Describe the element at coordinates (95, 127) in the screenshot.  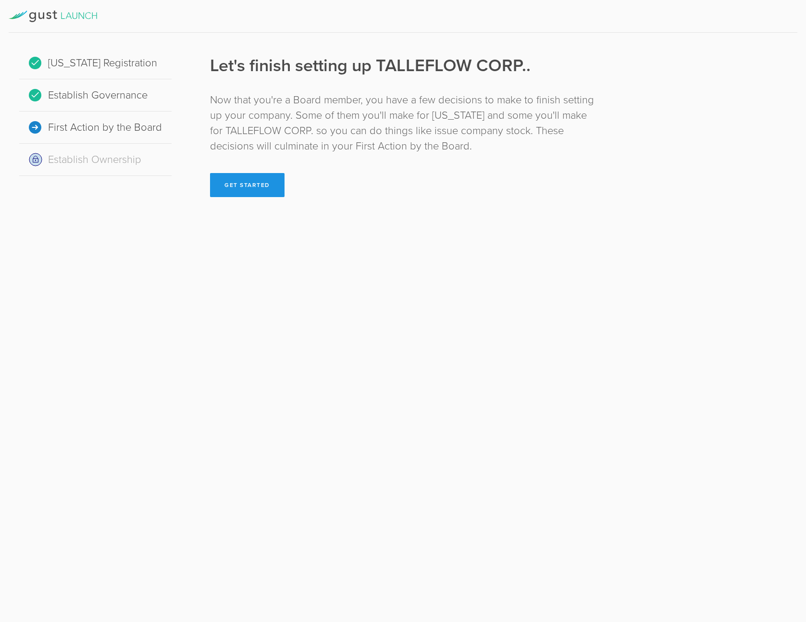
I see `div: First Action by the Board` at that location.